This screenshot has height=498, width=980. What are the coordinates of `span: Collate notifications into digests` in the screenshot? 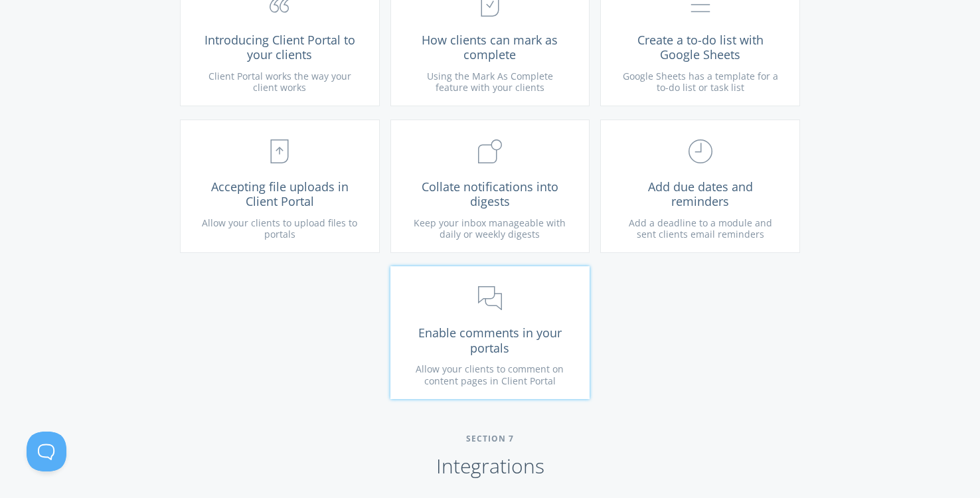 It's located at (490, 194).